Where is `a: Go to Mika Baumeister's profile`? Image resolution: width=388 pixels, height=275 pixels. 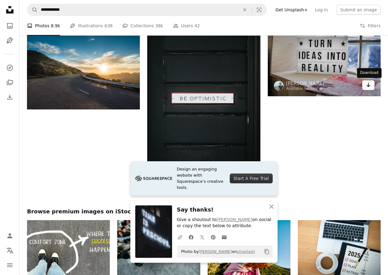 a: Go to Mika Baumeister's profile is located at coordinates (279, 86).